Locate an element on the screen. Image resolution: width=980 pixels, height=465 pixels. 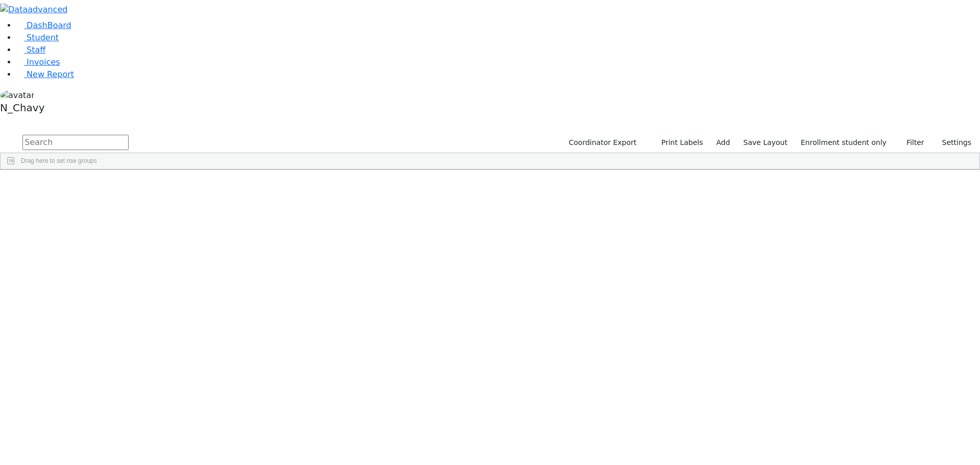
span: DashBoard is located at coordinates (49, 25).